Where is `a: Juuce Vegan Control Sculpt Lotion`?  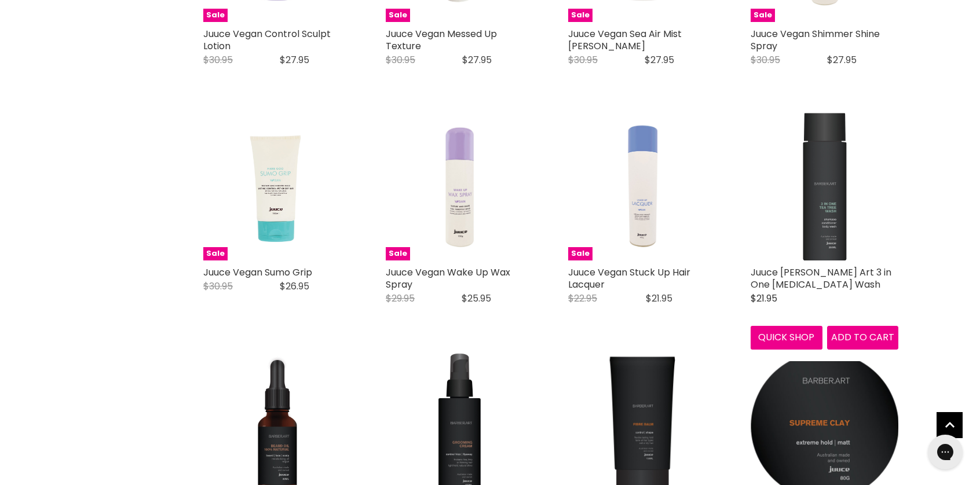 a: Juuce Vegan Control Sculpt Lotion is located at coordinates (267, 40).